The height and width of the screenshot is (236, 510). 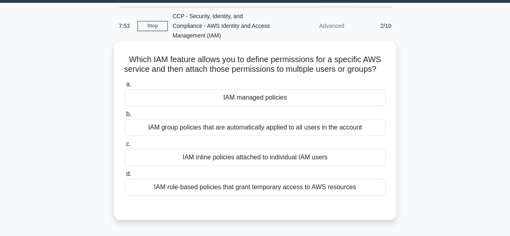 What do you see at coordinates (255, 127) in the screenshot?
I see `div: IAM group policies that are automatically applied to all users in the account` at bounding box center [255, 127].